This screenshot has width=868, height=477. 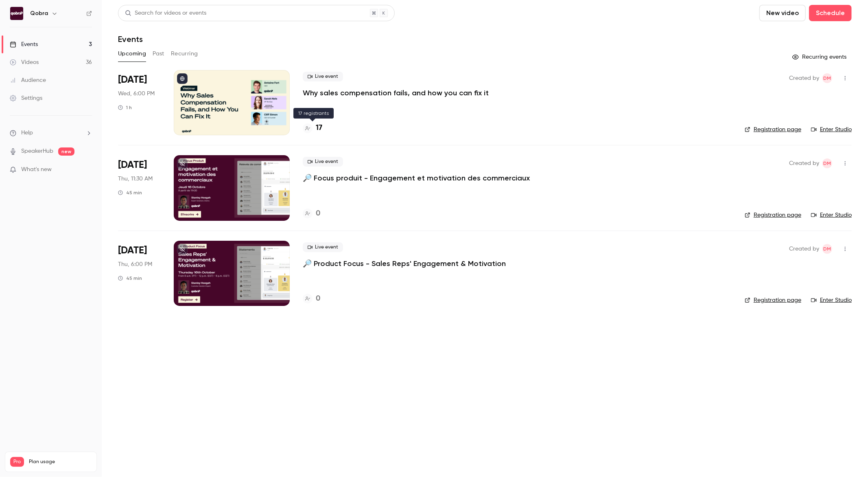 I want to click on div: Settings, so click(x=26, y=99).